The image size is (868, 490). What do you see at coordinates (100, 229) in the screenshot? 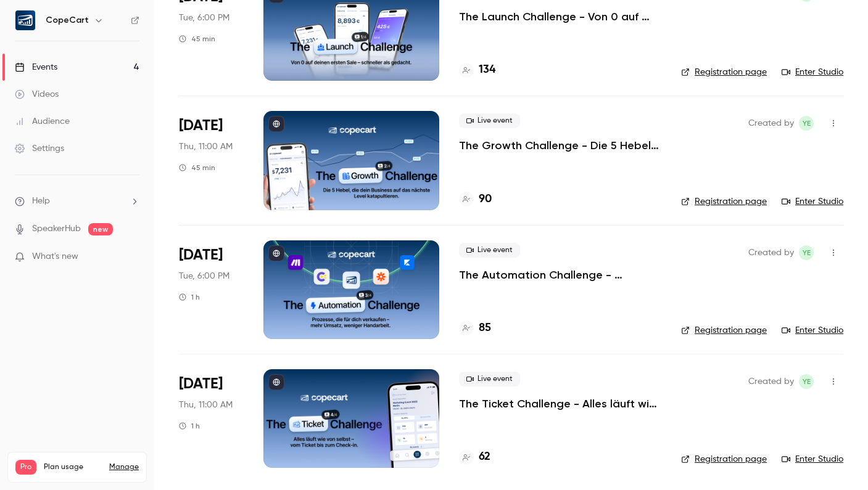
I see `span: new` at bounding box center [100, 229].